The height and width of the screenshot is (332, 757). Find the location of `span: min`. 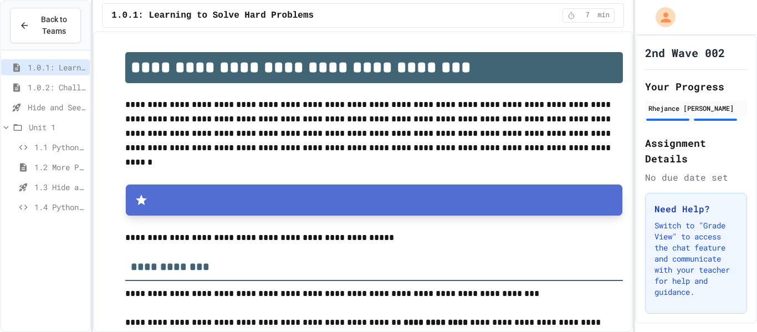

span: min is located at coordinates (604, 16).